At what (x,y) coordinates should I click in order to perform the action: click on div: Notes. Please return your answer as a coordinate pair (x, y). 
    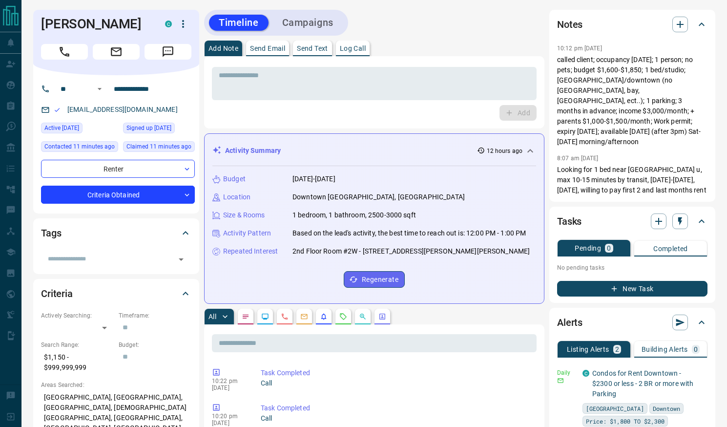
    Looking at the image, I should click on (632, 24).